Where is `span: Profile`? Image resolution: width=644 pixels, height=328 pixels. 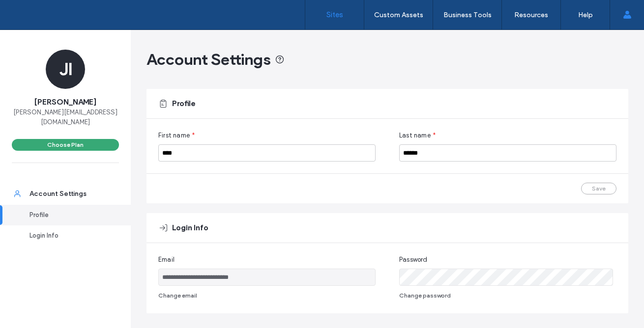
span: Profile is located at coordinates (184, 103).